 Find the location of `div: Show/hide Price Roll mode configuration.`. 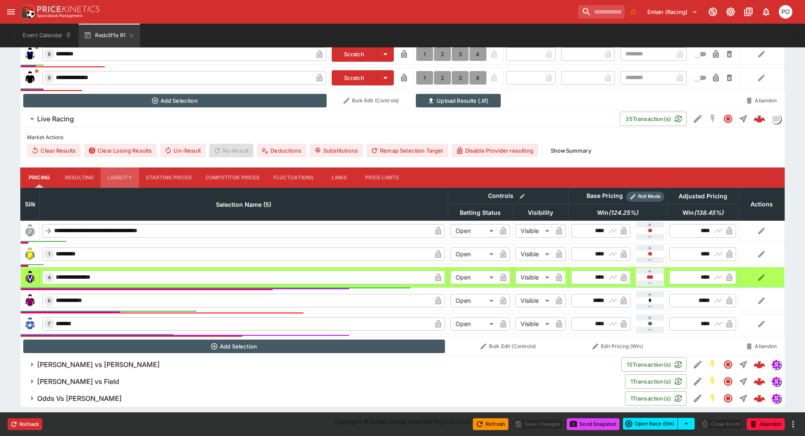

div: Show/hide Price Roll mode configuration. is located at coordinates (645, 197).